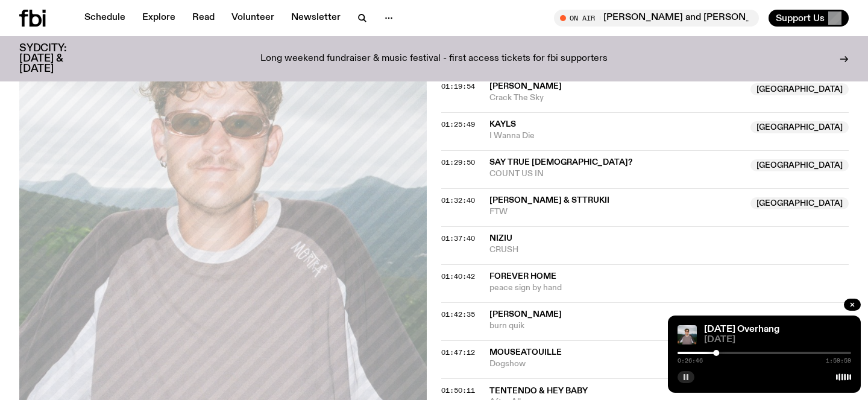 This screenshot has height=400, width=868. What do you see at coordinates (503, 124) in the screenshot?
I see `span: kayls` at bounding box center [503, 124].